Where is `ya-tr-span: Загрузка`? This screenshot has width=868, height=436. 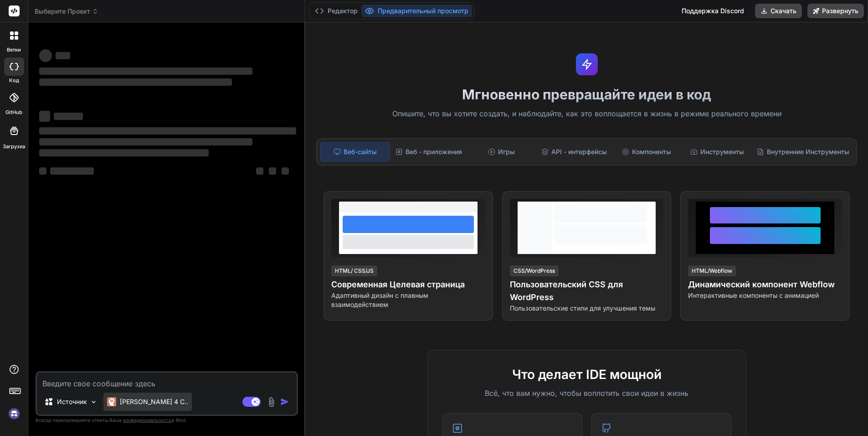 ya-tr-span: Загрузка is located at coordinates (14, 146).